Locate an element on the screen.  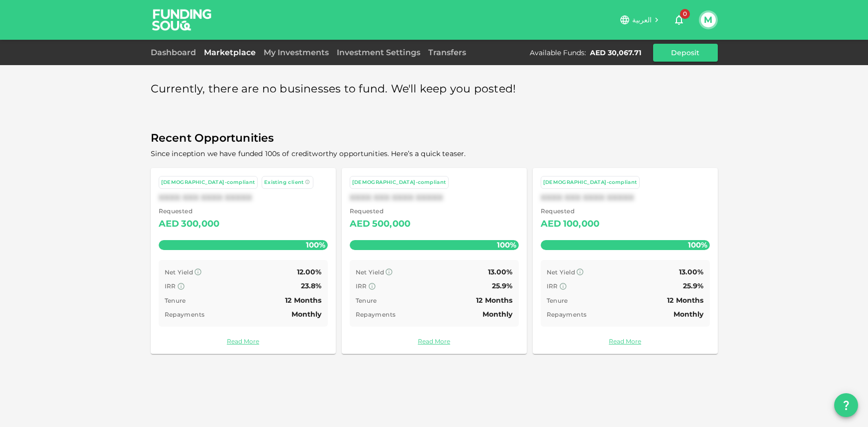
div: AED 30,067.71 is located at coordinates (615, 53).